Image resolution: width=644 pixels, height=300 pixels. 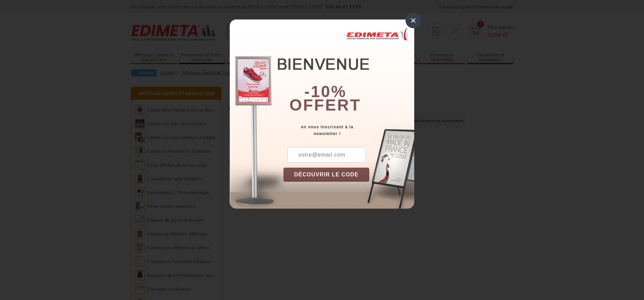 I want to click on b: -10%, so click(x=325, y=92).